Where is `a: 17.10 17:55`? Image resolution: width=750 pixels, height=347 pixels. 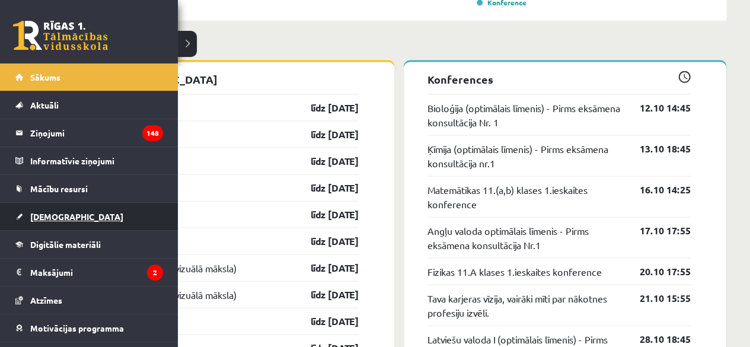
a: 17.10 17:55 is located at coordinates (656, 230).